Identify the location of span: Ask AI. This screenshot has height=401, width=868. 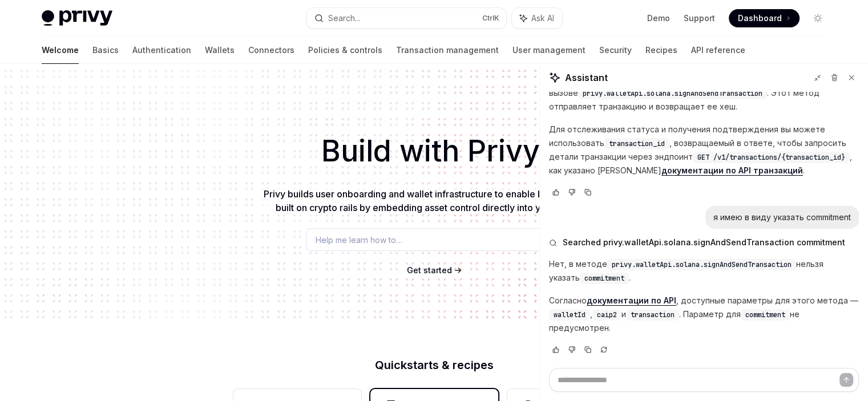
(542, 18).